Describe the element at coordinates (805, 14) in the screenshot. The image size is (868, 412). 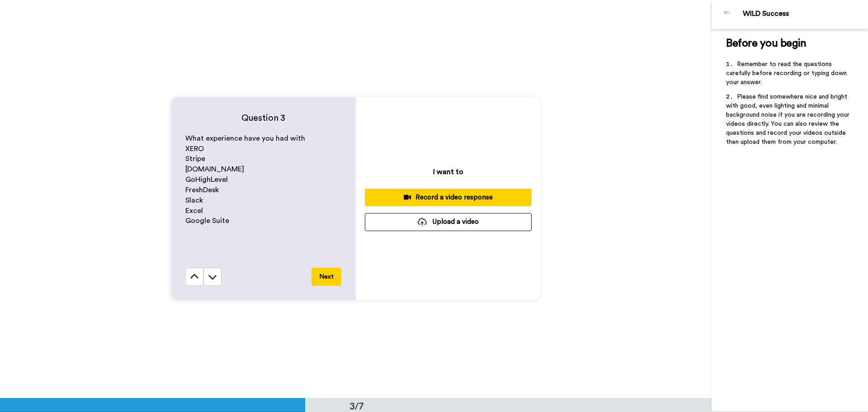
I see `div: WILD Success` at that location.